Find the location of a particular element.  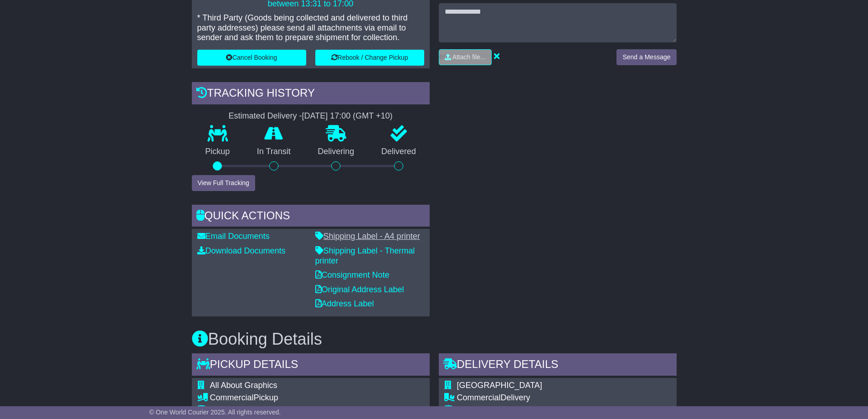

div: Pickup is located at coordinates (285, 398).